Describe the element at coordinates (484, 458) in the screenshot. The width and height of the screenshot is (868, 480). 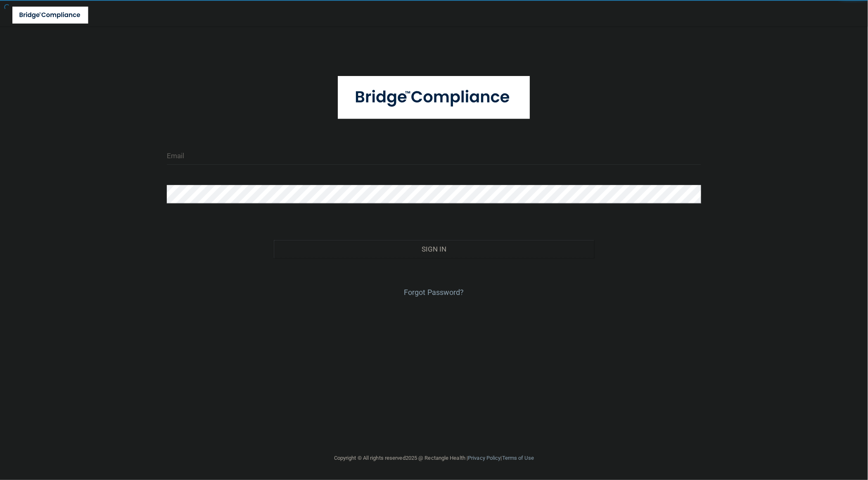
I see `a: Privacy Policy` at that location.